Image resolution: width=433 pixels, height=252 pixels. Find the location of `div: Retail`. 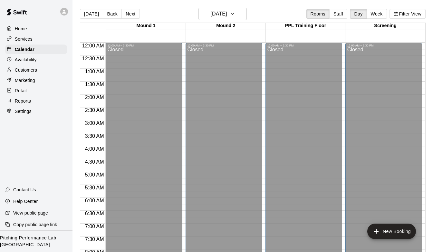

div: Retail is located at coordinates (36, 91).